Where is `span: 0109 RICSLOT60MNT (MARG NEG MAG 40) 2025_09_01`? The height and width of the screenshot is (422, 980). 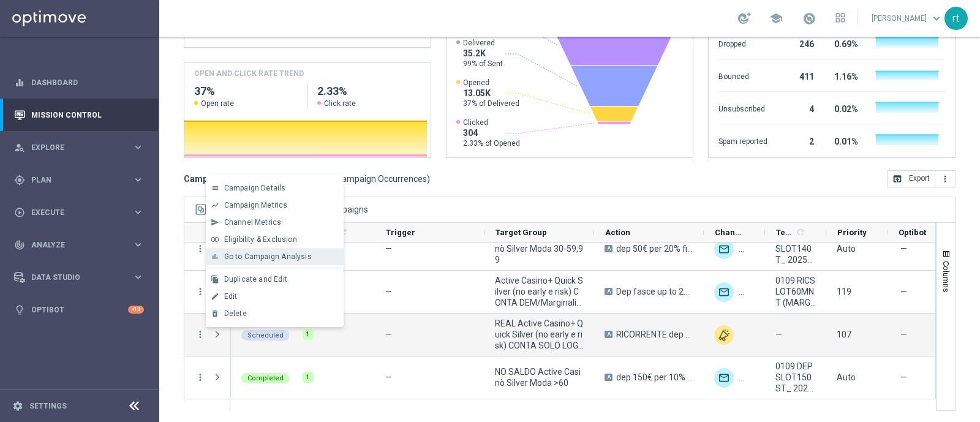 span: 0109 RICSLOT60MNT (MARG NEG MAG 40) 2025_09_01 is located at coordinates (796, 291).